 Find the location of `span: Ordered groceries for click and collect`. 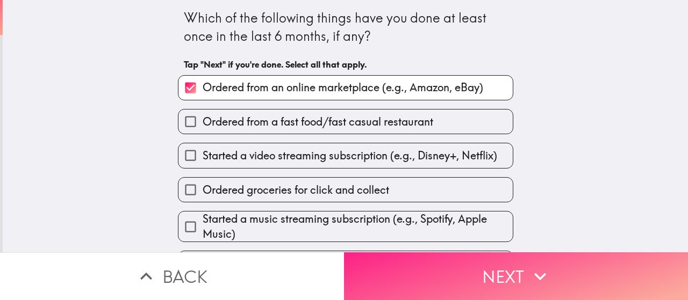

span: Ordered groceries for click and collect is located at coordinates (296, 190).